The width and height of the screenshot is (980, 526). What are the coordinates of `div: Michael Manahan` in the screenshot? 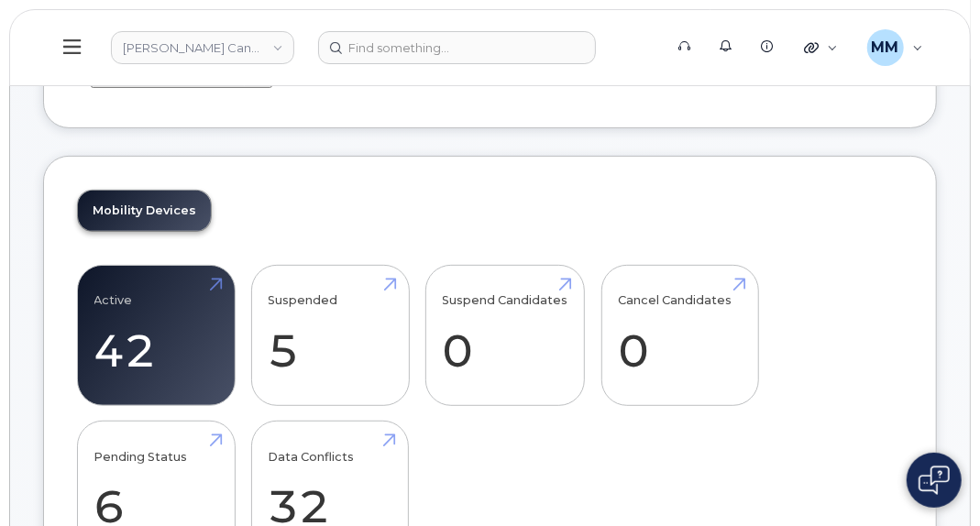 It's located at (894, 47).